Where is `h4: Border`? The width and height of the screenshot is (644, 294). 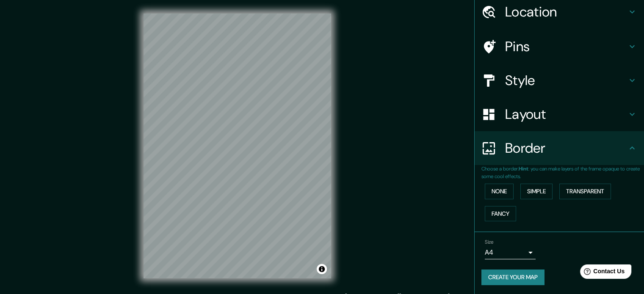
h4: Border is located at coordinates (566, 148).